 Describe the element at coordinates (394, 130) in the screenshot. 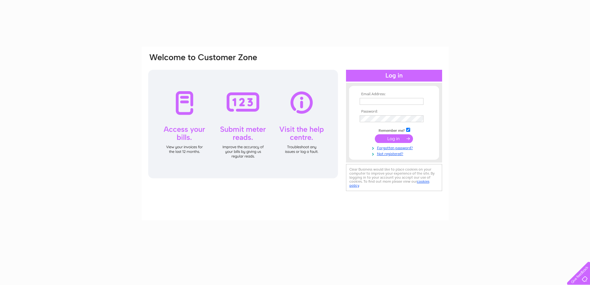

I see `td: Remember me?` at that location.